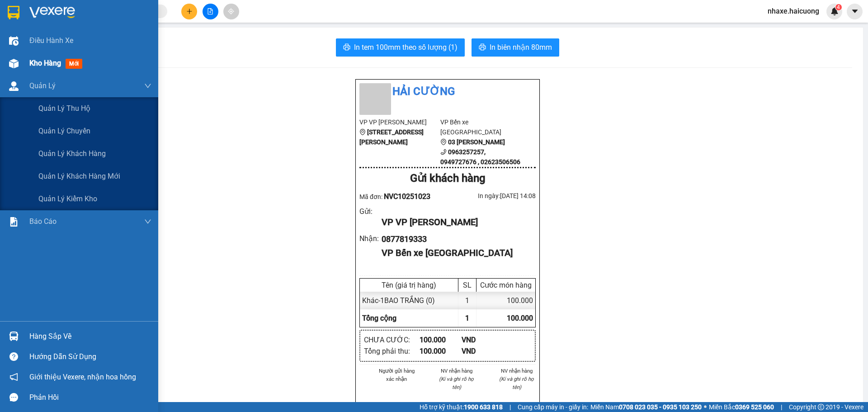 Image resolution: width=868 pixels, height=412 pixels. I want to click on span: NVC10251023, so click(407, 196).